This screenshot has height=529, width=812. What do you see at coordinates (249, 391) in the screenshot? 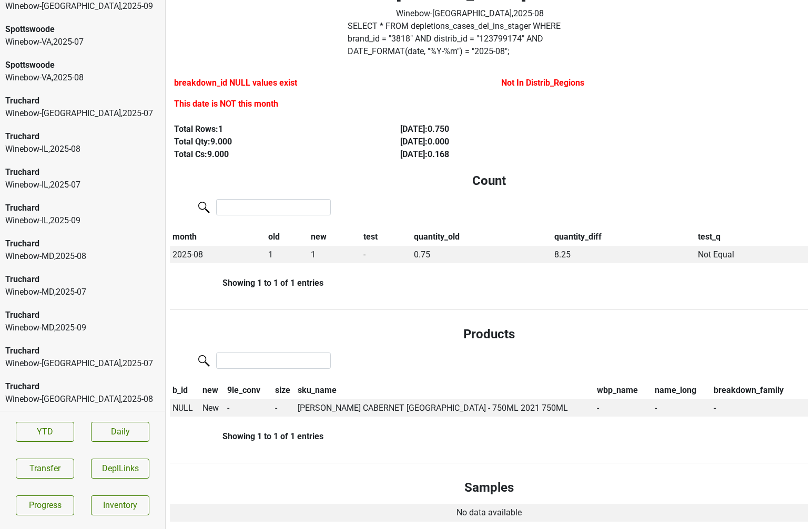
I see `th: 9le_conv: activate to sort column ascending` at bounding box center [249, 391].